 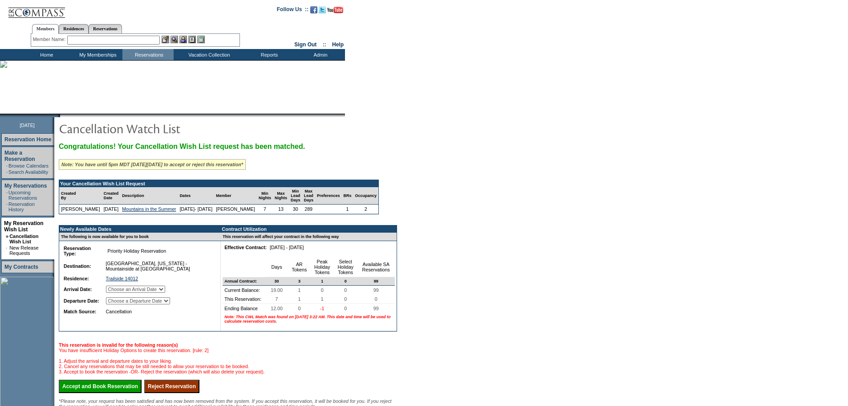 I want to click on span: 12.00, so click(x=276, y=308).